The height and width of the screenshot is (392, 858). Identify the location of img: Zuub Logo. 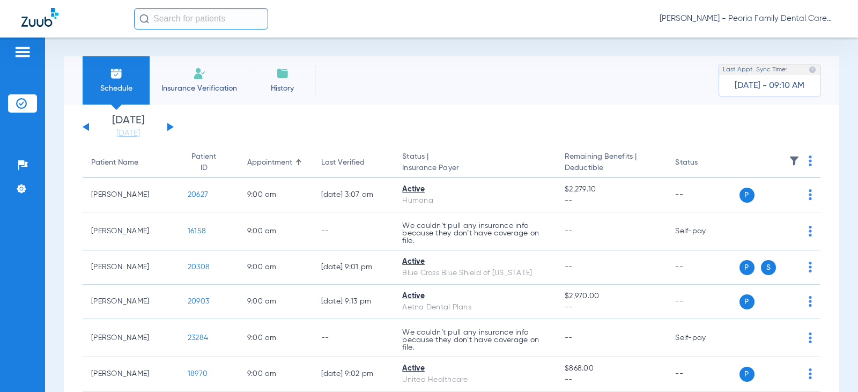
(40, 17).